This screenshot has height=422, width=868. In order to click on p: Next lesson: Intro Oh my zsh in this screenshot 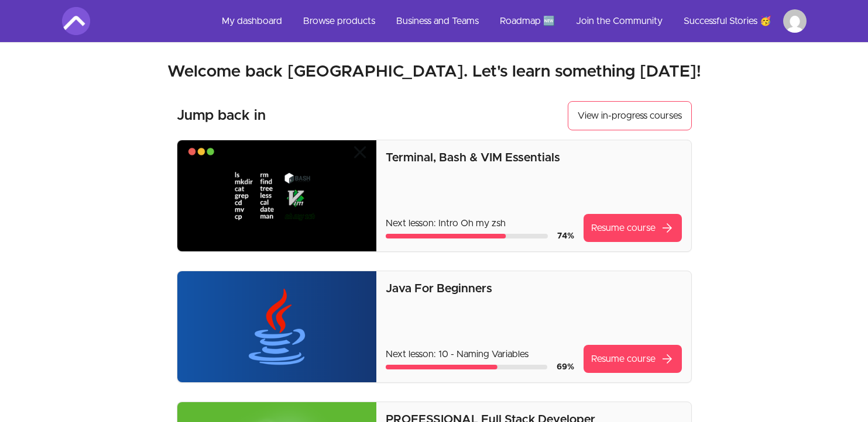, I will do `click(479, 223)`.